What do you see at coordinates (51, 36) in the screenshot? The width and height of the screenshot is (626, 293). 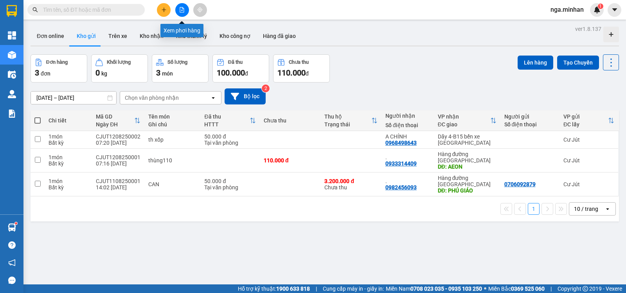 I see `button: Đơn online` at bounding box center [51, 36].